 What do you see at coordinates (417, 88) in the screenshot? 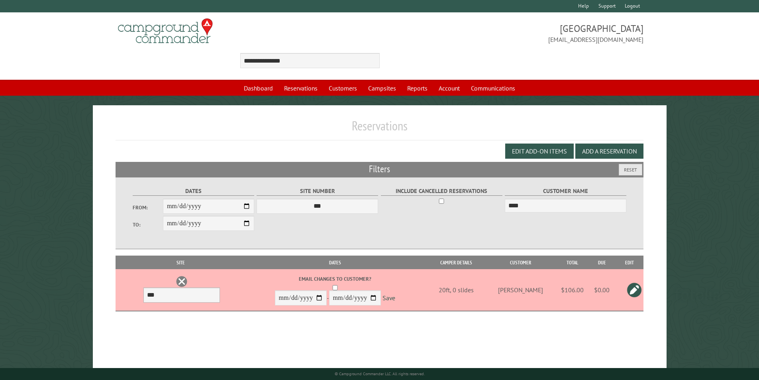
I see `a: Reports` at bounding box center [417, 88].